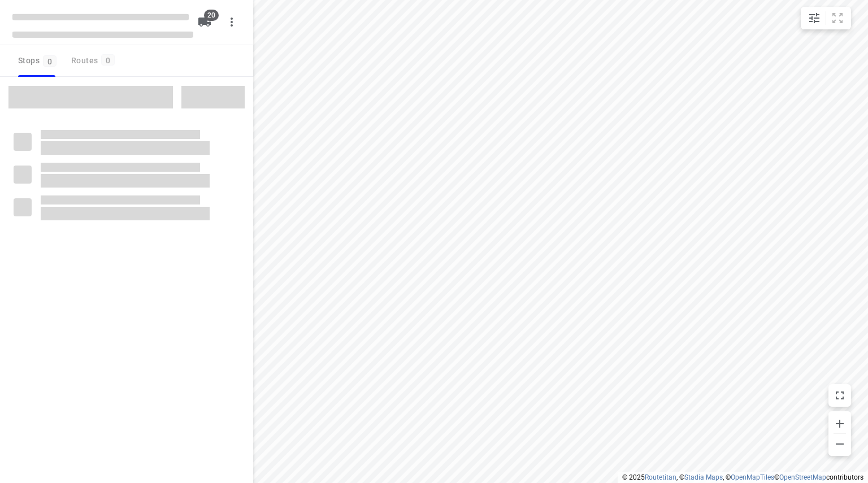 The image size is (868, 483). Describe the element at coordinates (814, 18) in the screenshot. I see `button: Map settings` at that location.